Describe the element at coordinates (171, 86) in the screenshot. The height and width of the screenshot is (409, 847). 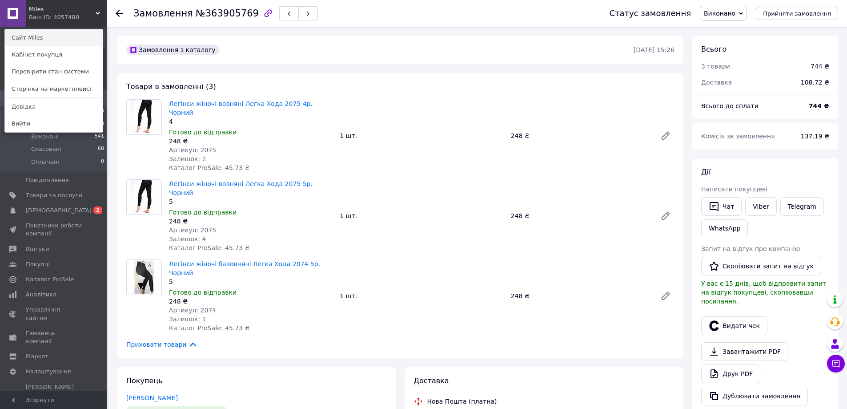
I see `span: Товари в замовленні (3)` at that location.